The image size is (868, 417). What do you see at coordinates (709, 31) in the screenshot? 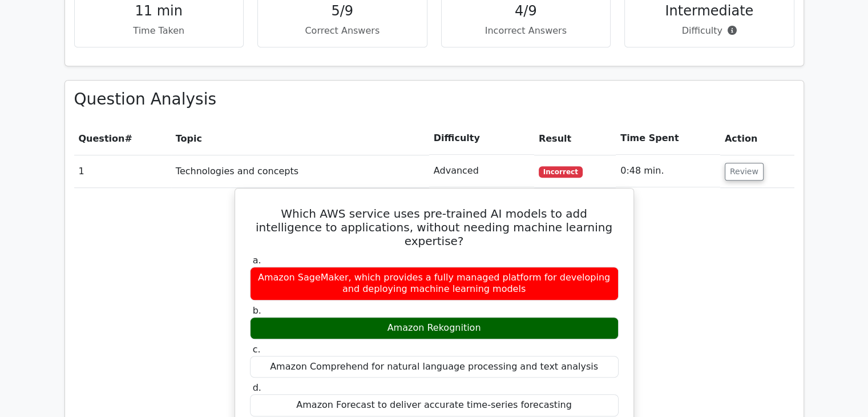
I see `p: Difficulty` at bounding box center [709, 31].